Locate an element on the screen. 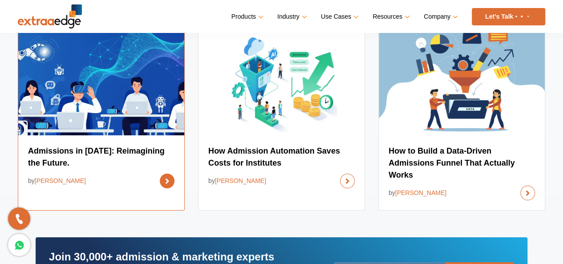  a: Company is located at coordinates (440, 16).